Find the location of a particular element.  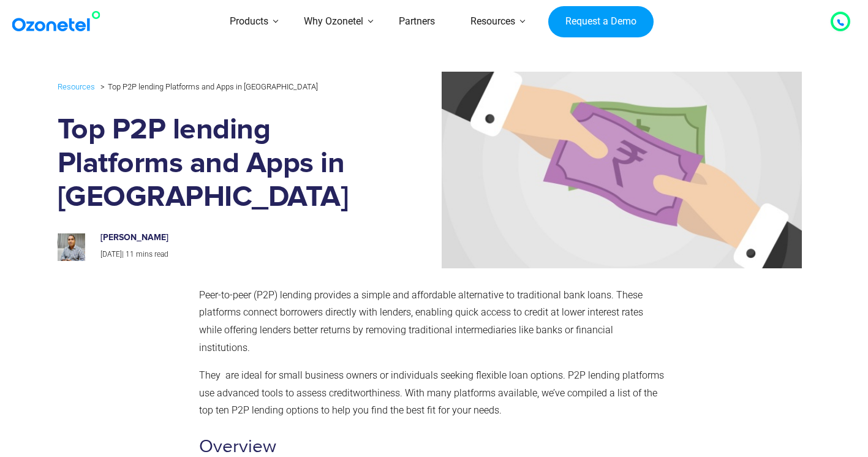

img: prashanth-kancherla_avatar-200x200.jpeg is located at coordinates (71, 247).